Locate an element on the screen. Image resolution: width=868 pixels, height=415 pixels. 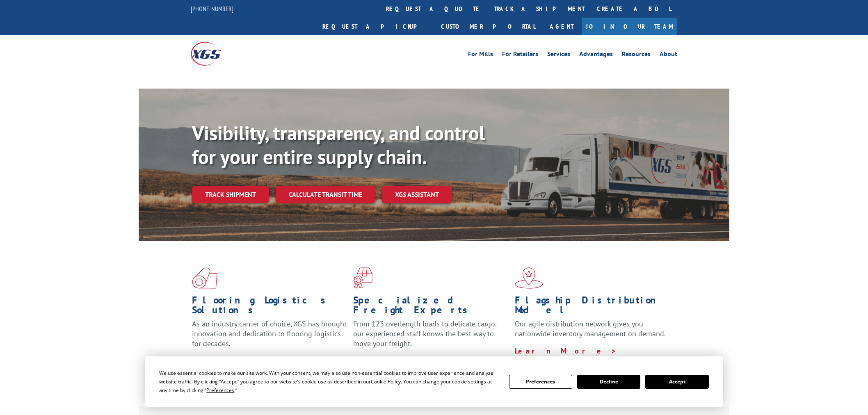
a: Calculate transit time is located at coordinates (326, 195).